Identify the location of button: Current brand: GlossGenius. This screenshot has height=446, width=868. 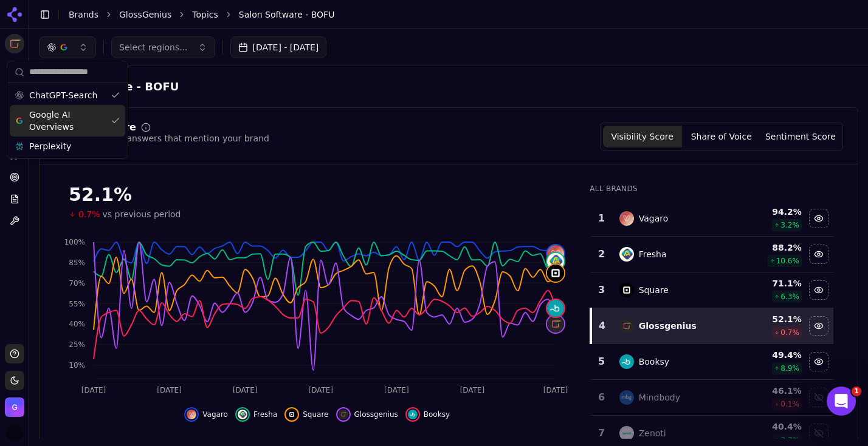
(14, 44).